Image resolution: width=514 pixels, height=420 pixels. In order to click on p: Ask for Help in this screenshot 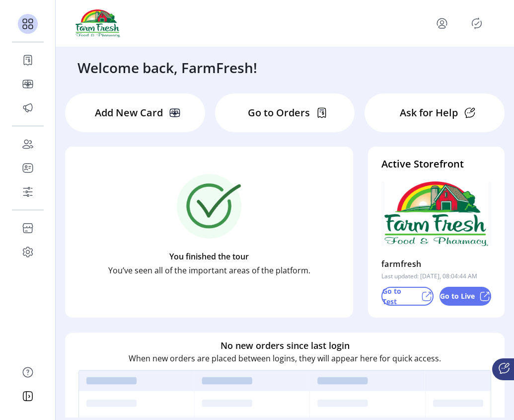, I will do `click(428, 113)`.